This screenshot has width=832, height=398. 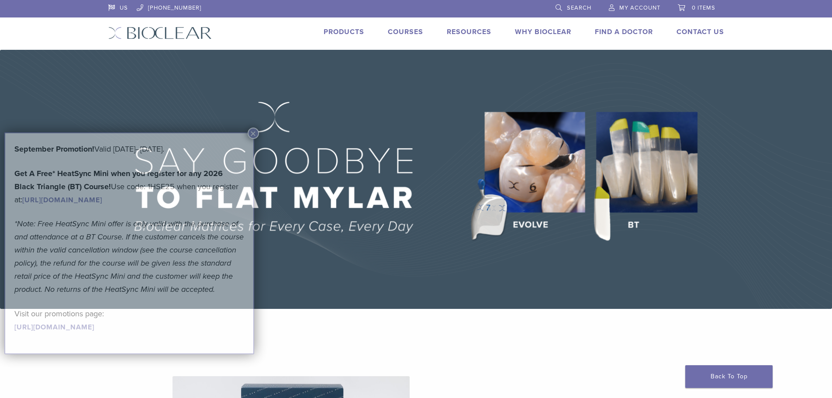 I want to click on img: Bioclear, so click(x=160, y=33).